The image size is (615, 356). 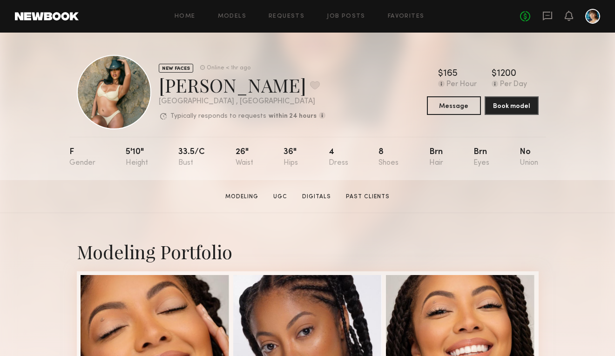 What do you see at coordinates (346, 16) in the screenshot?
I see `a: Job Posts` at bounding box center [346, 16].